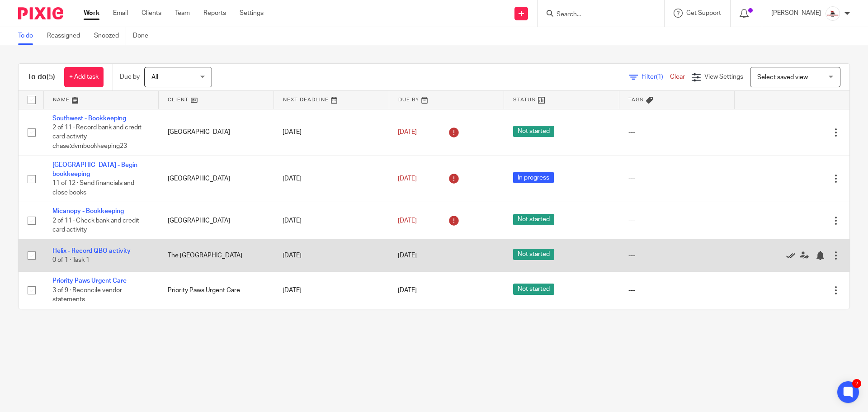  I want to click on a: Email, so click(120, 13).